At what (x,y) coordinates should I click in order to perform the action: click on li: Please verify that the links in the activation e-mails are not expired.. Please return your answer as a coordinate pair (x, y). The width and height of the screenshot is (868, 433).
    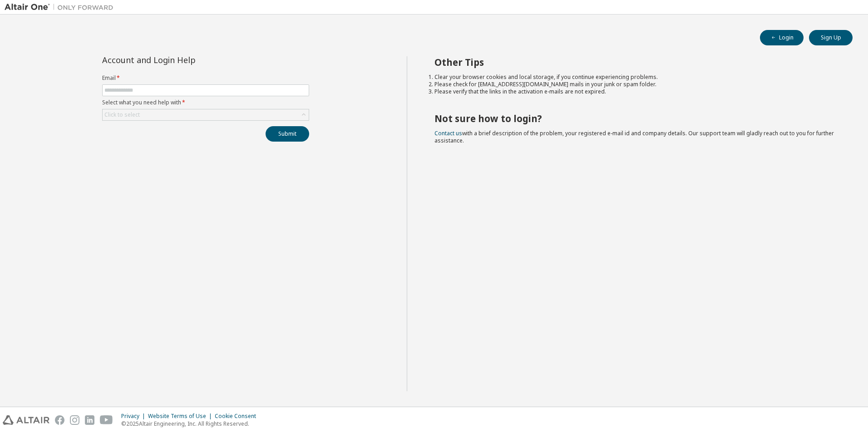
    Looking at the image, I should click on (635, 91).